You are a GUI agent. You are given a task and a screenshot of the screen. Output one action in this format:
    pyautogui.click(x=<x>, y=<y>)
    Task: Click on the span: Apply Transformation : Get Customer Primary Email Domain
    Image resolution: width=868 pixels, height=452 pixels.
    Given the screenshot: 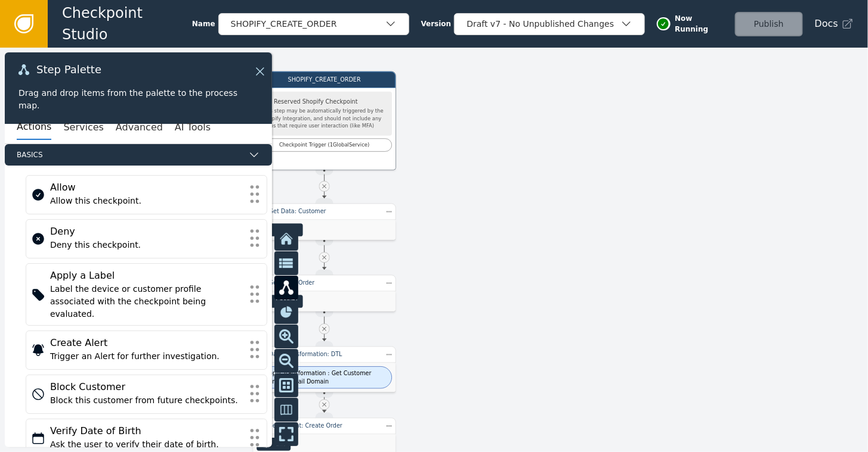 What is the action you would take?
    pyautogui.click(x=325, y=377)
    